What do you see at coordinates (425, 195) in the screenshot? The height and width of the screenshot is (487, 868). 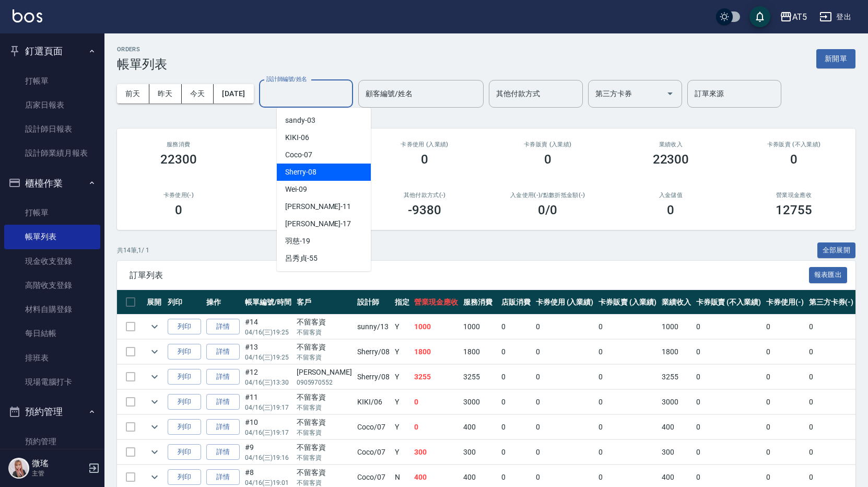 I see `h2: 其他付款方式(-)` at bounding box center [425, 195].